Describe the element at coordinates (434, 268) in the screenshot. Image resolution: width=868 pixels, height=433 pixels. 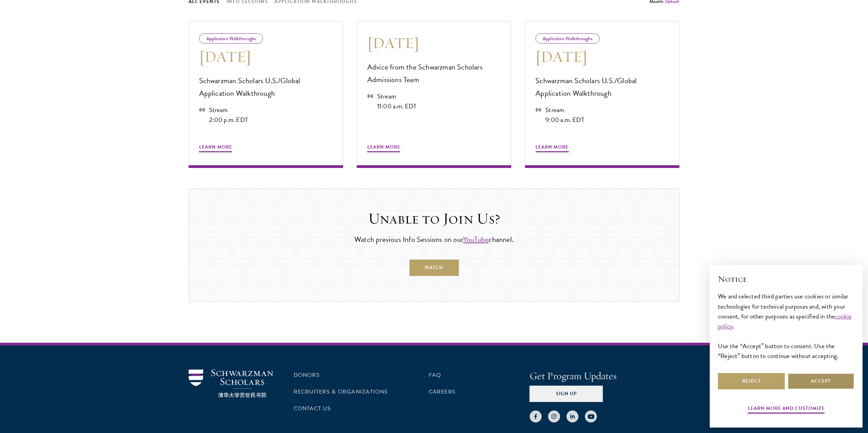
I see `a: WATCH` at that location.